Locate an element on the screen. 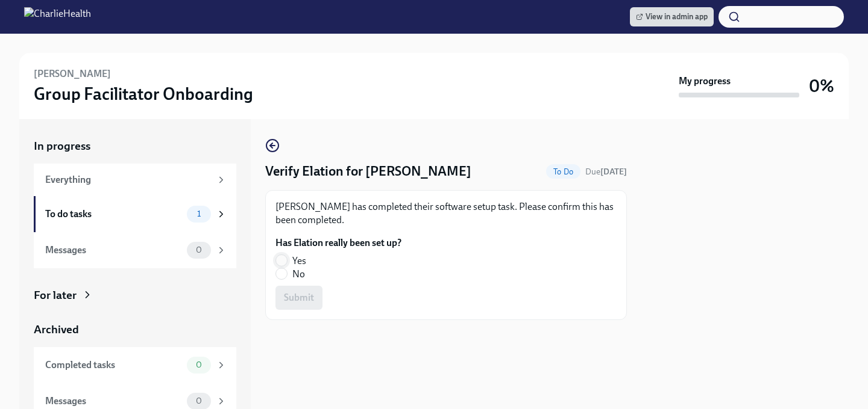 The height and width of the screenshot is (409, 868). a: Completed tasks0 is located at coordinates (135, 366).